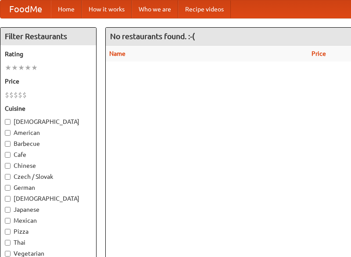 This screenshot has width=351, height=257. I want to click on h5: Rating, so click(48, 54).